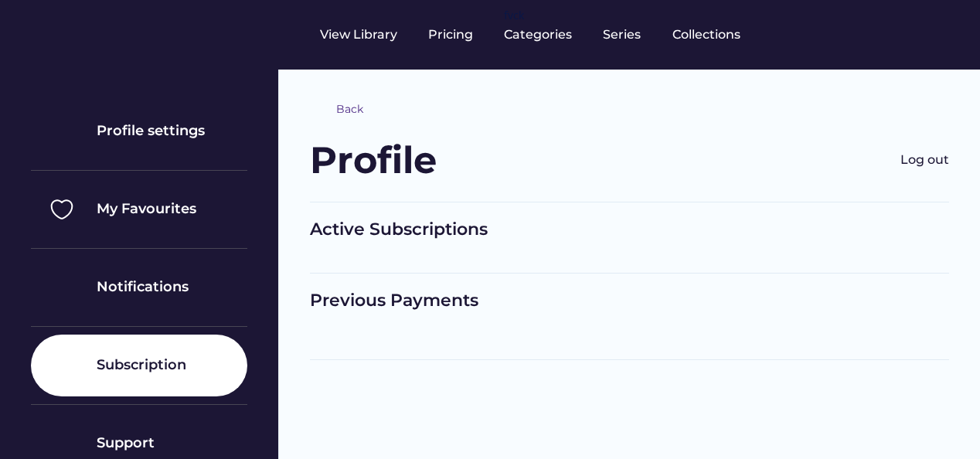 This screenshot has height=459, width=980. I want to click on div: Log out, so click(924, 160).